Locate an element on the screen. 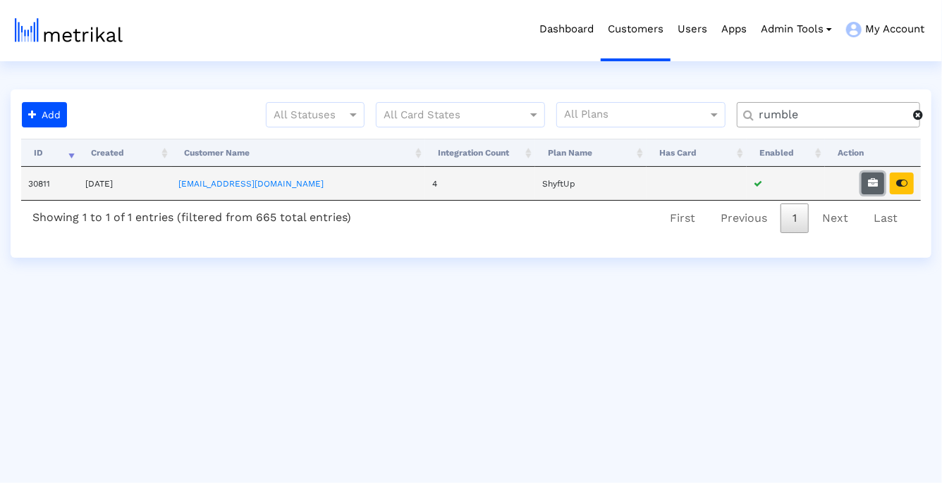  th: Created: activate to sort column ascending is located at coordinates (125, 153).